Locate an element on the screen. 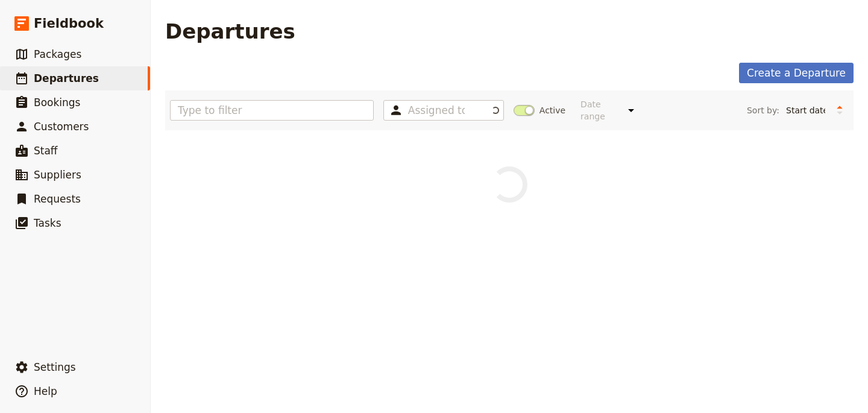 This screenshot has width=868, height=413. span: Customers is located at coordinates (61, 126).